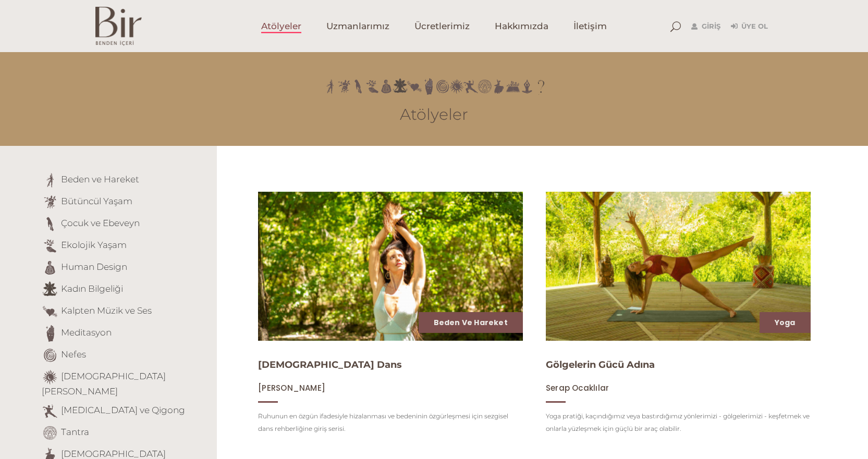 The height and width of the screenshot is (459, 868). What do you see at coordinates (706, 27) in the screenshot?
I see `a: Giriş` at bounding box center [706, 27].